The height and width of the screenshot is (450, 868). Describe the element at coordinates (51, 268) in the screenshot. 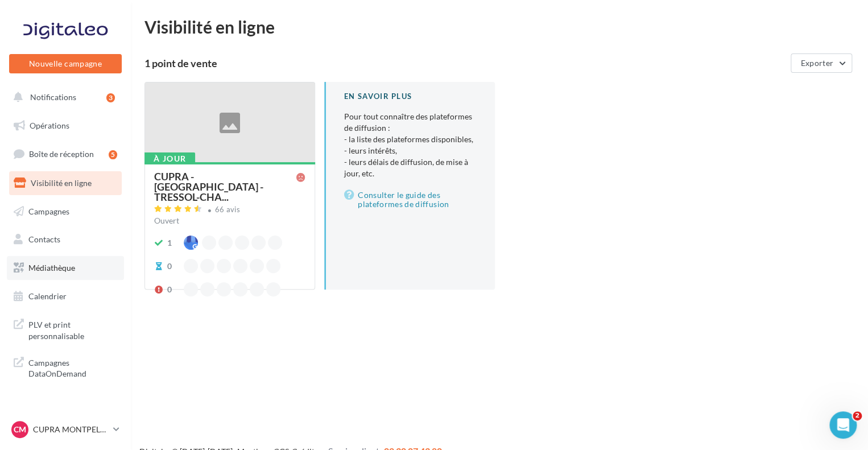

I see `span: Médiathèque` at that location.